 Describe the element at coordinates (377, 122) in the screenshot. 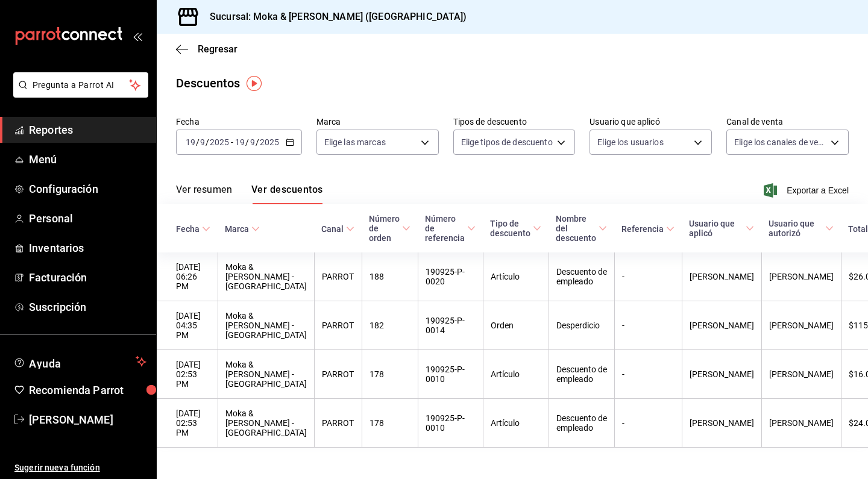

I see `label: Marca` at that location.